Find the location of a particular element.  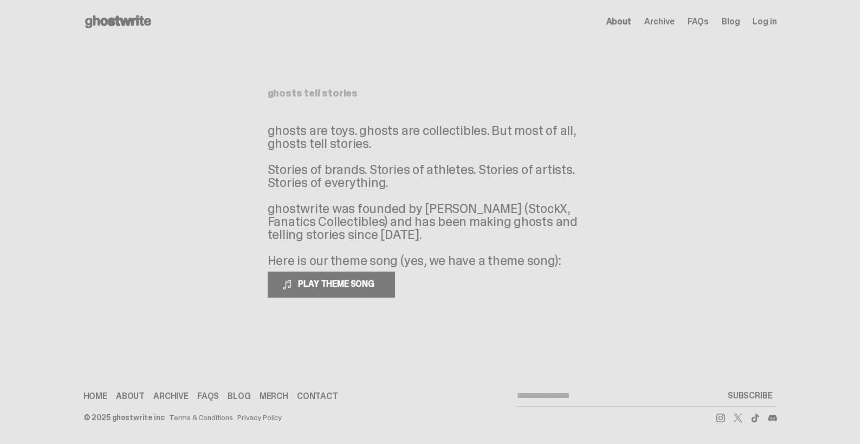

a: Contact is located at coordinates (318, 396).